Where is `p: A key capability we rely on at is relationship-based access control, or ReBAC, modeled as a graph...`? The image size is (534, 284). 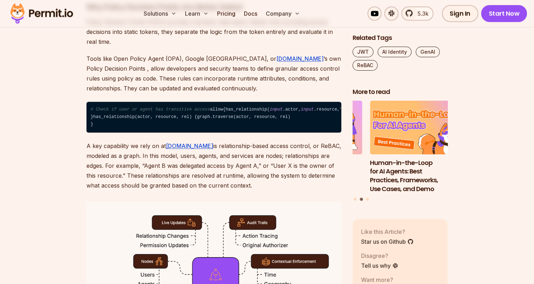
p: A key capability we rely on at is relationship-based access control, or ReBAC, modeled as a graph... is located at coordinates (214, 166).